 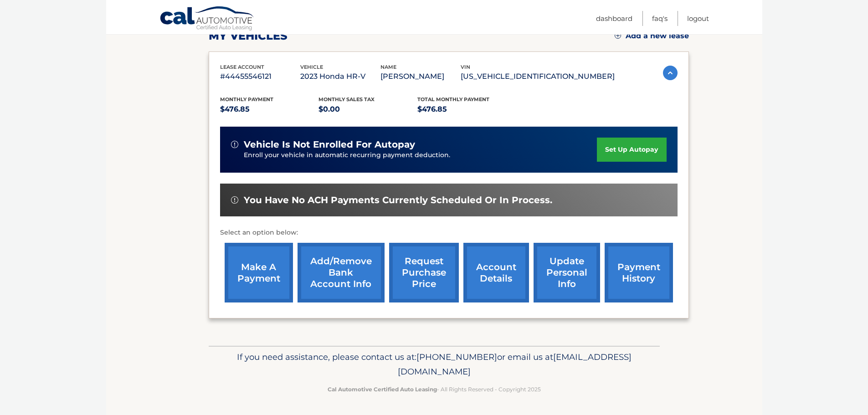 I want to click on span: Total Monthly Payment, so click(x=453, y=99).